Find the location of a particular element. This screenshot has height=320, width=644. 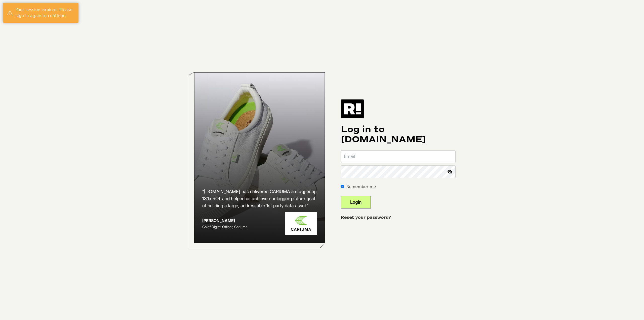

span: Chief Digital Officer, Cariuma is located at coordinates (225, 226).